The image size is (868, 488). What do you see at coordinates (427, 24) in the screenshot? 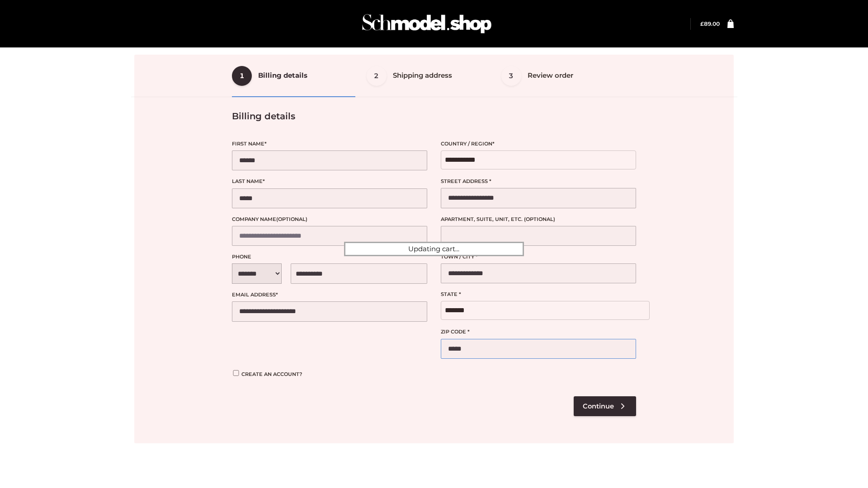
I see `a: Schmodel Admin 964` at bounding box center [427, 24].